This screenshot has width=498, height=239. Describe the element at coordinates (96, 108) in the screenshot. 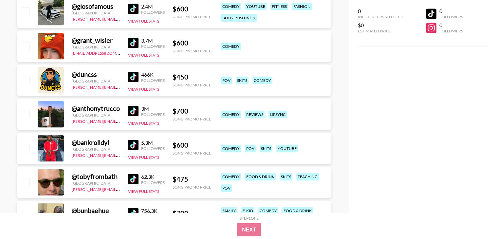

I see `div: @ anthonytrucco` at that location.